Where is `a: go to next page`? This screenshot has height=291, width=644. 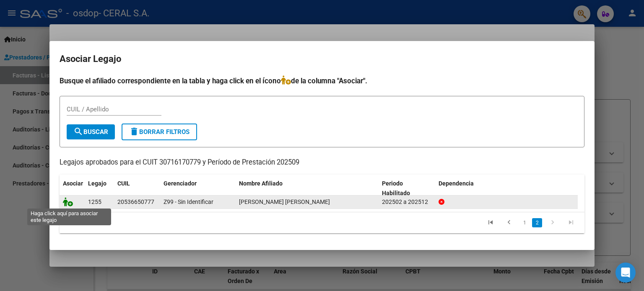 a: go to next page is located at coordinates (553, 223).